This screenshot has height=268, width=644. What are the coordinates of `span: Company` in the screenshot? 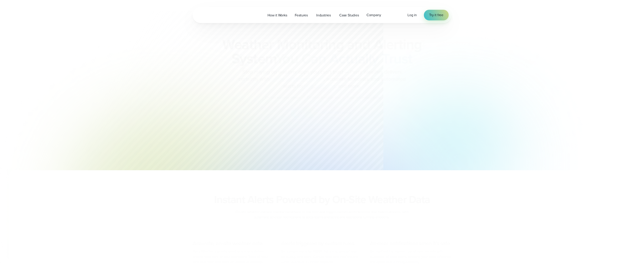 It's located at (374, 15).